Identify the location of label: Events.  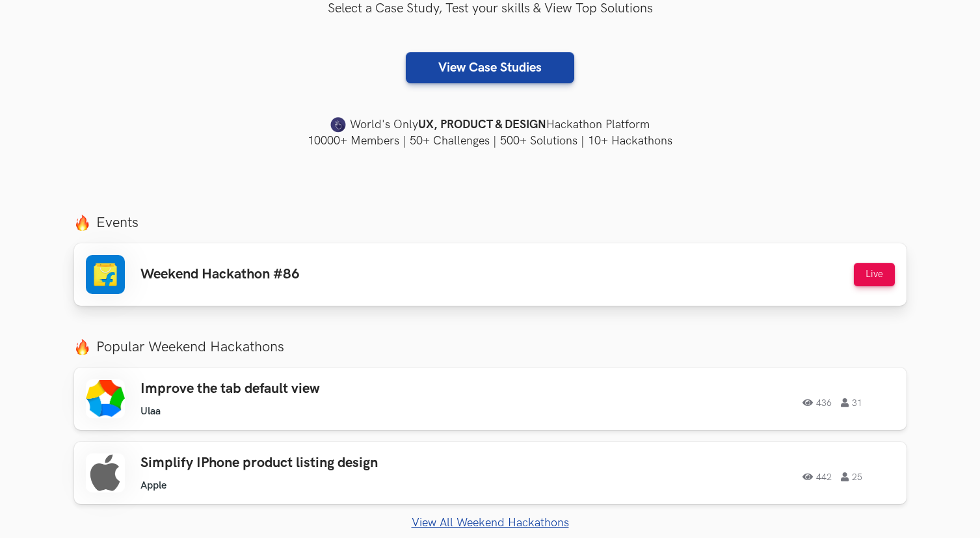
(490, 222).